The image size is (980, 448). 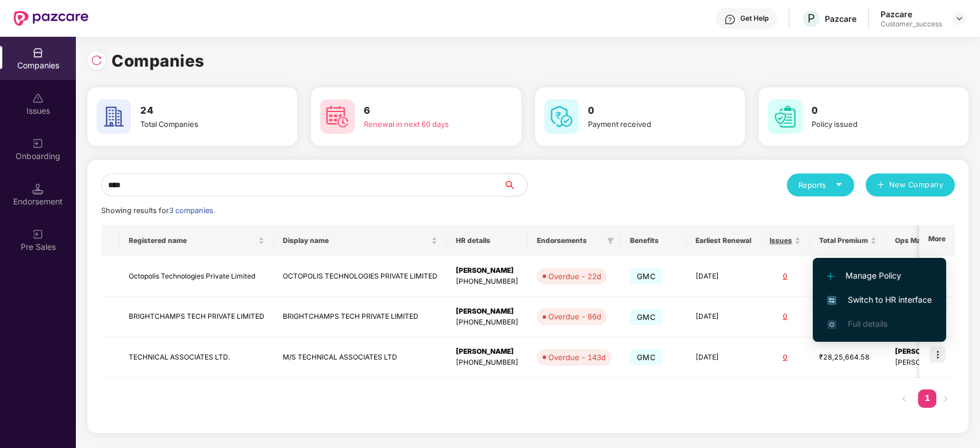 What do you see at coordinates (785, 241) in the screenshot?
I see `th: Issues` at bounding box center [785, 241].